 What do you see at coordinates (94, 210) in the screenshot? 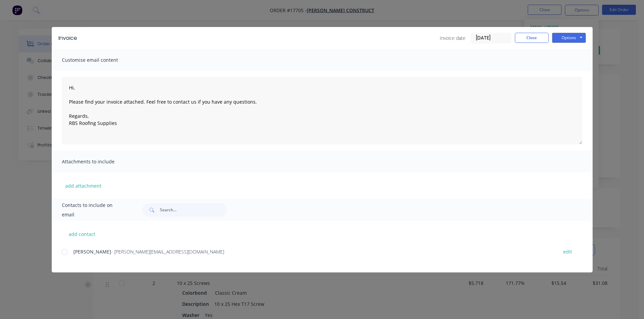
I see `span: Contacts to include on email` at bounding box center [94, 210].